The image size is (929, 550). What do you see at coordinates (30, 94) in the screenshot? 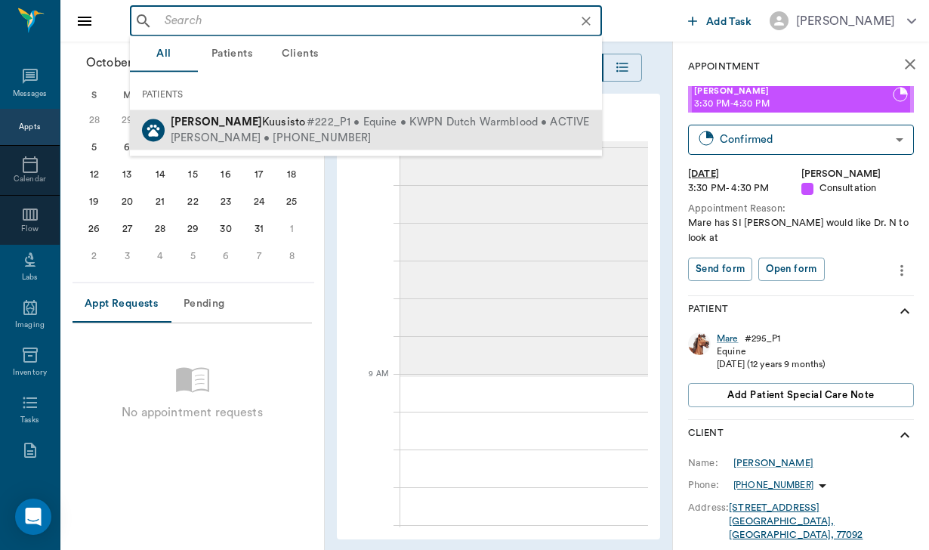
I see `div: Messages` at bounding box center [30, 94].